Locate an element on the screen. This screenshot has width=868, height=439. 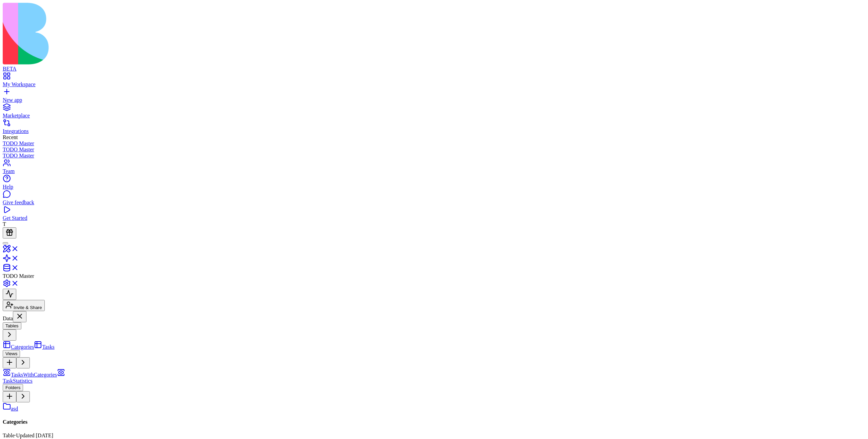
span: TODO Master is located at coordinates (19, 276).